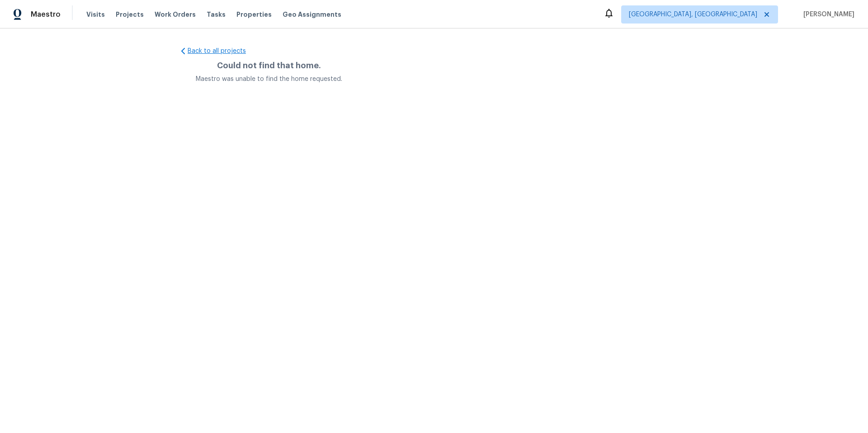 The width and height of the screenshot is (868, 433). I want to click on span: Properties, so click(254, 14).